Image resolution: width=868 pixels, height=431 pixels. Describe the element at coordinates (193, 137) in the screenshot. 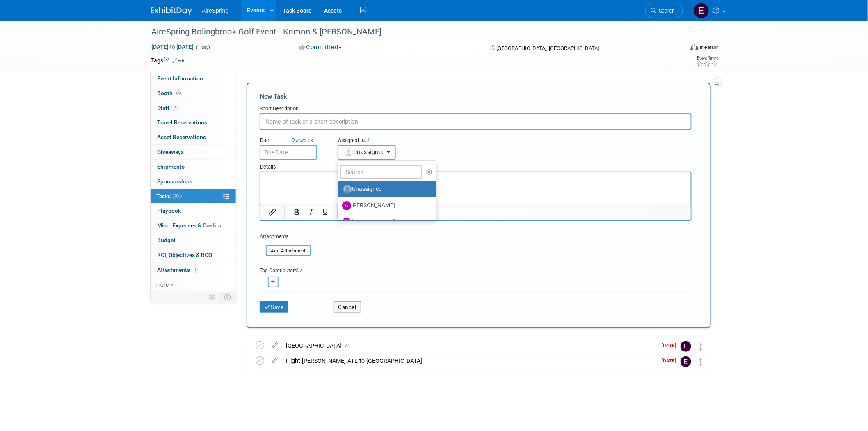

I see `a: Asset Reservations` at that location.